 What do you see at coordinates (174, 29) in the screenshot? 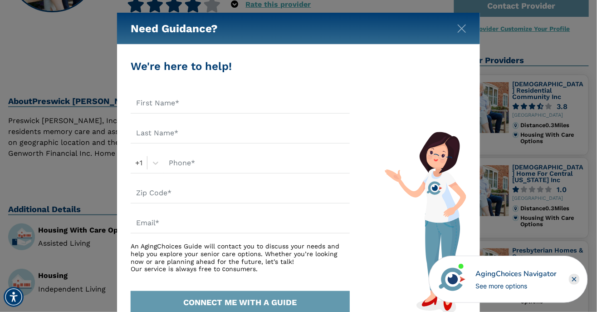
I see `h5: Need Guidance?` at bounding box center [174, 29].